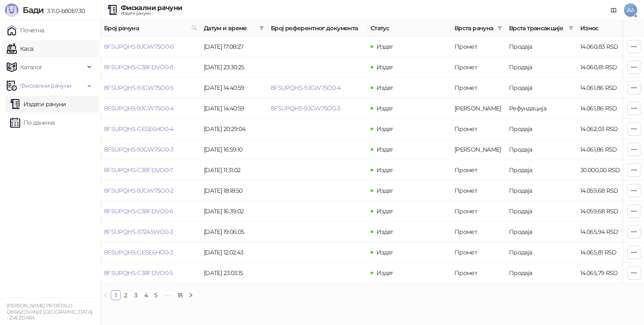 This screenshot has height=325, width=644. I want to click on div: Издати рачуни, so click(151, 14).